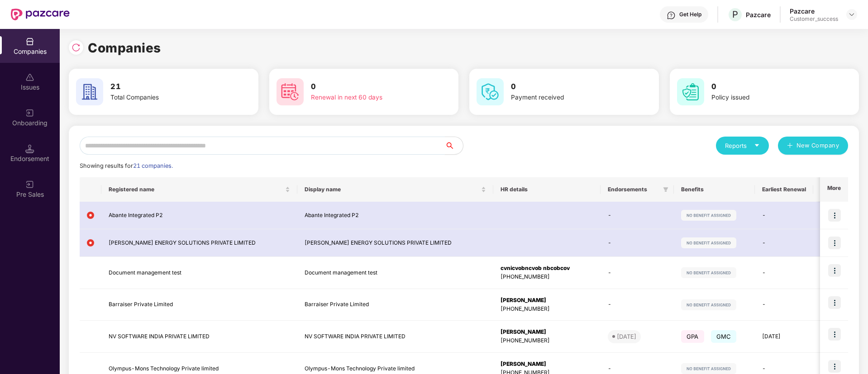  What do you see at coordinates (769, 97) in the screenshot?
I see `div: Policy issued` at bounding box center [769, 97].